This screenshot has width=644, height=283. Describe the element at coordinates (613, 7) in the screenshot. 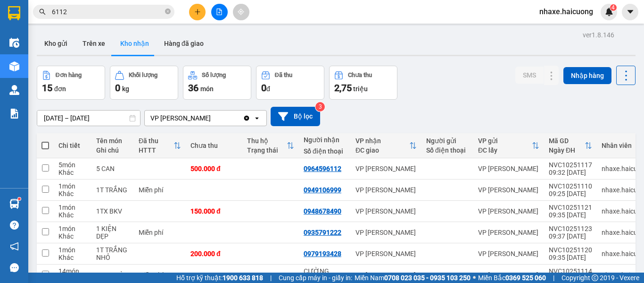

I see `span: 4` at that location.